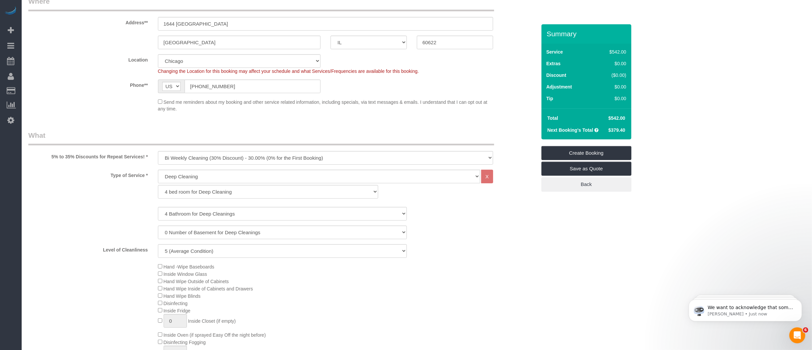 This screenshot has width=812, height=350. Describe the element at coordinates (11, 11) in the screenshot. I see `img: Automaid Logo` at that location.